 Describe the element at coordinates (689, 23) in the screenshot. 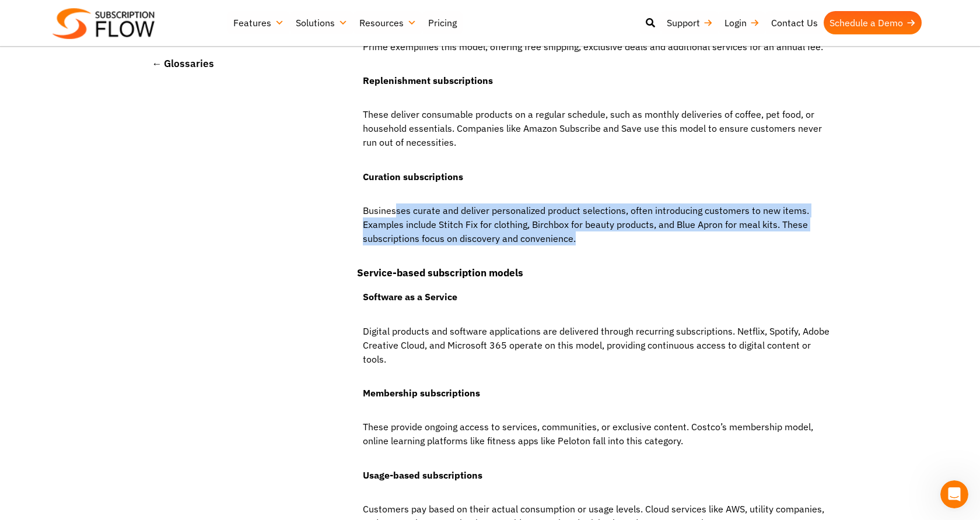

I see `a: Support` at that location.